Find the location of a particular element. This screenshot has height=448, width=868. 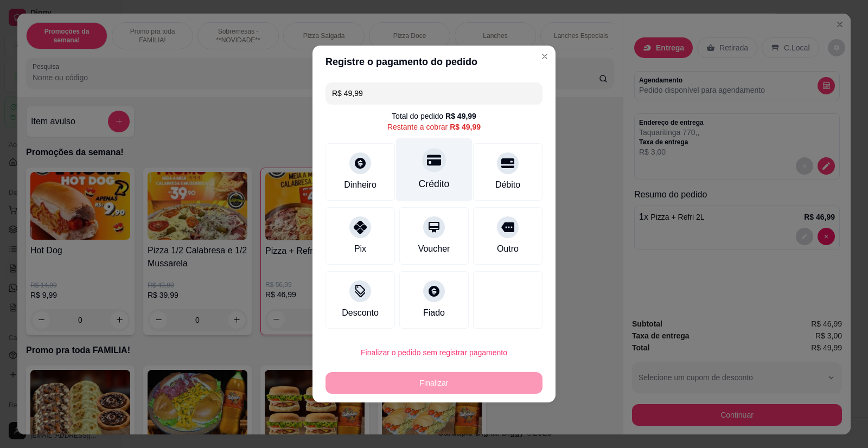

div: Total do pedido is located at coordinates (434, 116).